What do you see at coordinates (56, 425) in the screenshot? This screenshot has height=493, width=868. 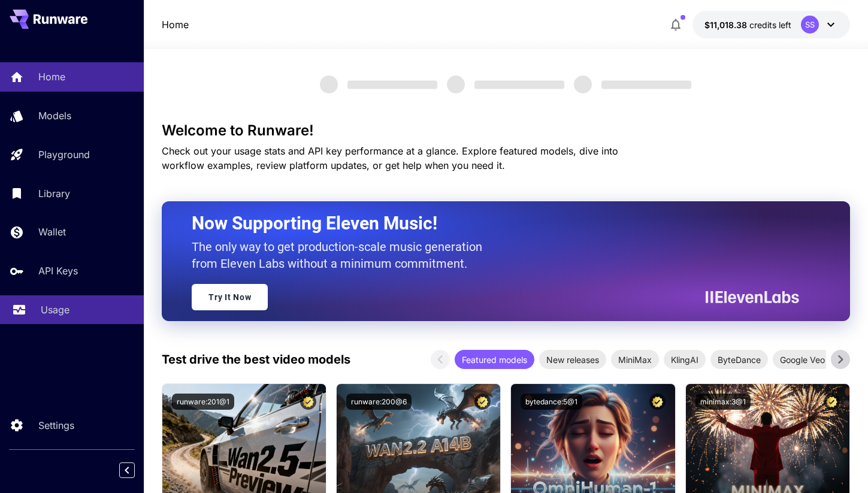 I see `p: Settings` at bounding box center [56, 425].